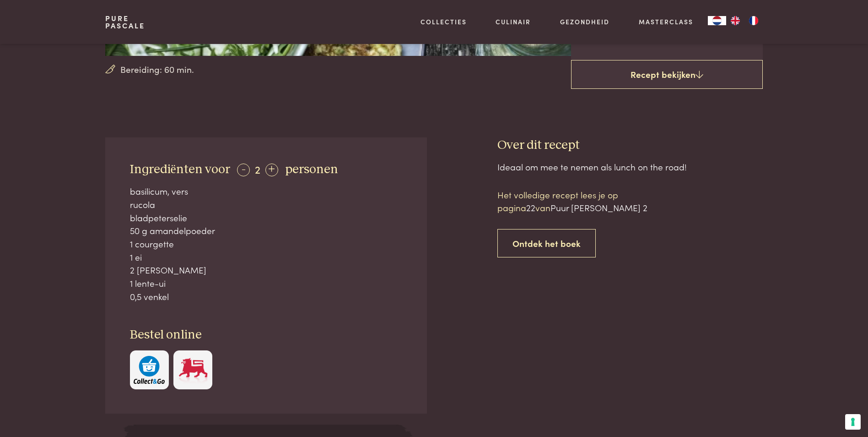 This screenshot has height=437, width=868. What do you see at coordinates (735, 20) in the screenshot?
I see `a: EN` at bounding box center [735, 20].